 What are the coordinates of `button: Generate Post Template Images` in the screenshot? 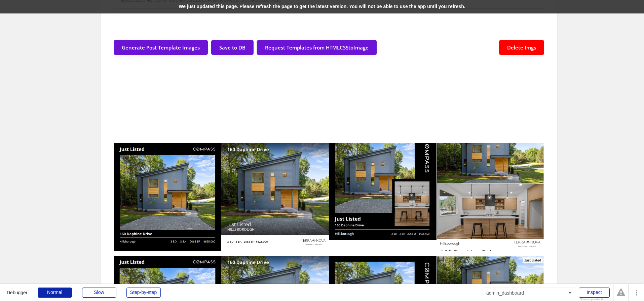 It's located at (161, 47).